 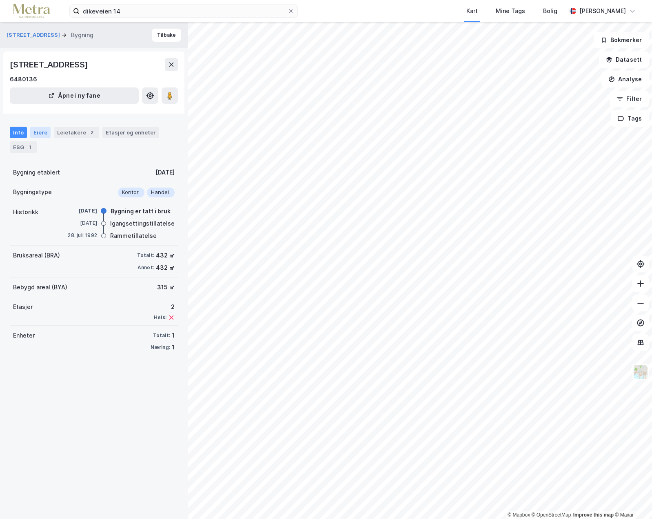 I want to click on div: Etasjer, so click(x=23, y=307).